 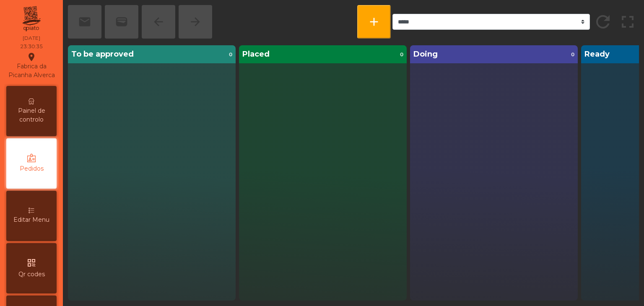 I want to click on i: qr_code, so click(x=31, y=263).